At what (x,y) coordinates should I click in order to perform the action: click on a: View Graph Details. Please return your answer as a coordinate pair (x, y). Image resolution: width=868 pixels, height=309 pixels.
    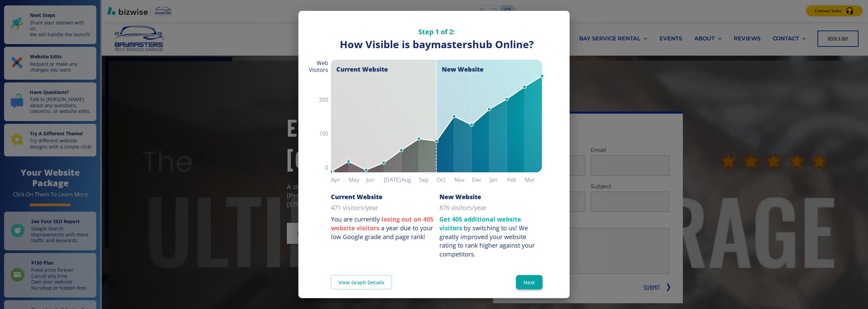
    Looking at the image, I should click on (361, 282).